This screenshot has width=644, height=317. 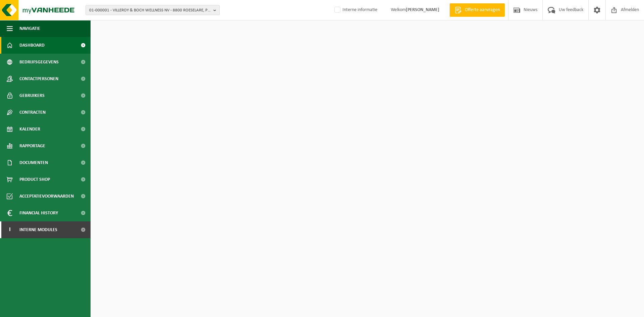 What do you see at coordinates (39, 213) in the screenshot?
I see `span: Financial History` at bounding box center [39, 213].